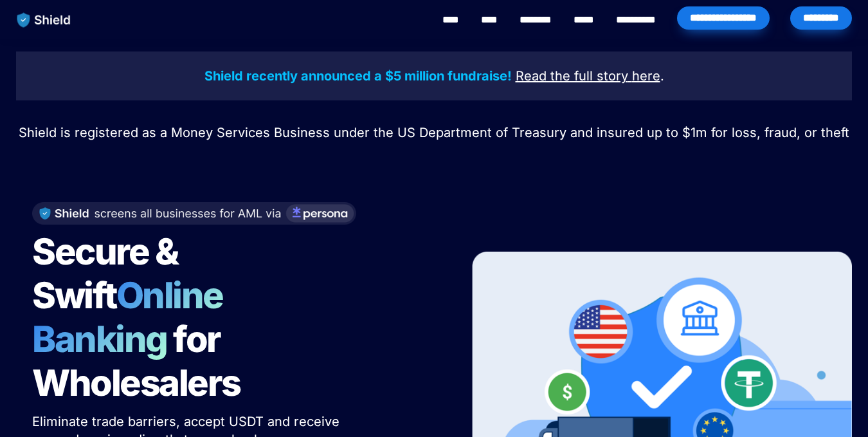  I want to click on span: Online Banking, so click(134, 318).